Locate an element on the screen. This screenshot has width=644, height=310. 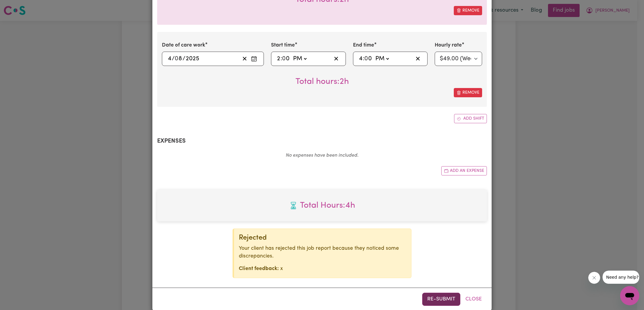
label: Start time is located at coordinates (283, 45).